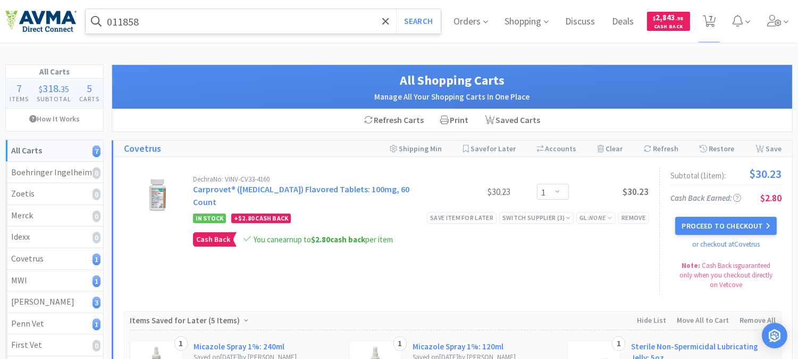 The image size is (798, 359). What do you see at coordinates (726, 226) in the screenshot?
I see `button: Proceed to Checkout` at bounding box center [726, 226].